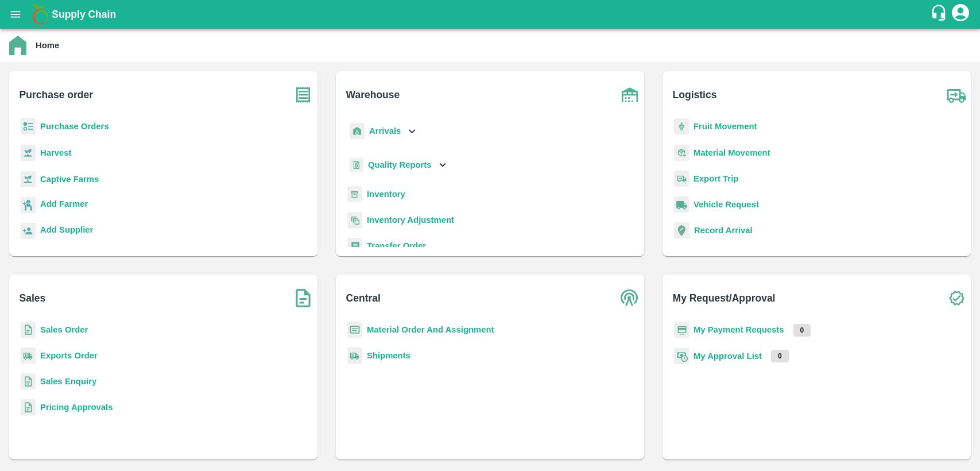  What do you see at coordinates (383, 131) in the screenshot?
I see `div: Arrivals` at bounding box center [383, 131].